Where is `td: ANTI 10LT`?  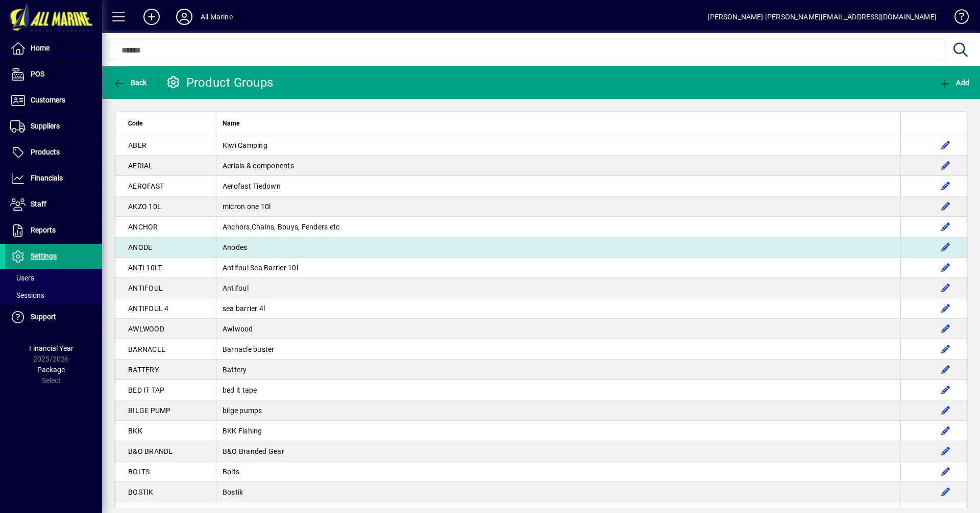 td: ANTI 10LT is located at coordinates (166, 268).